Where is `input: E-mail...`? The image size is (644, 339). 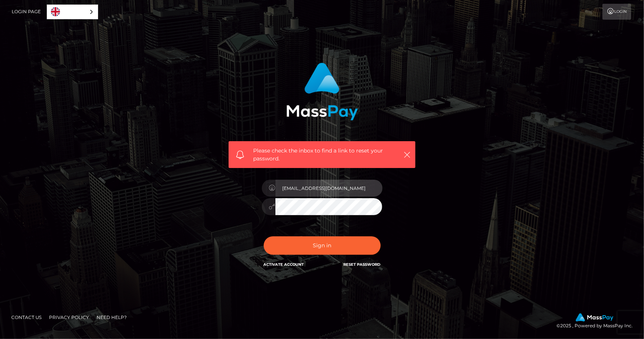 input: E-mail... is located at coordinates (329, 188).